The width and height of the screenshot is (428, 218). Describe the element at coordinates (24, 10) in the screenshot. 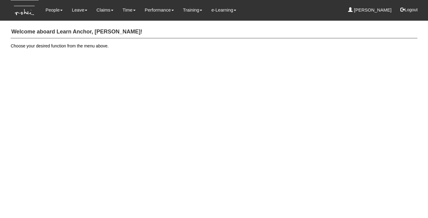

I see `img: KTs7HI1dOZG7tu7pUkOpGGQAiEQAiEQAj0IhBB1wtXDg6BEAiBEAiBEAiB4RGIoBtemSRFIRACIRACIRACIdCLQARdL1w5OAR...` at that location.